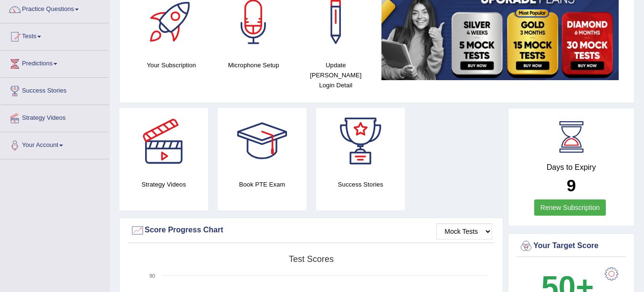 This screenshot has height=292, width=644. Describe the element at coordinates (55, 90) in the screenshot. I see `a: Success Stories` at that location.